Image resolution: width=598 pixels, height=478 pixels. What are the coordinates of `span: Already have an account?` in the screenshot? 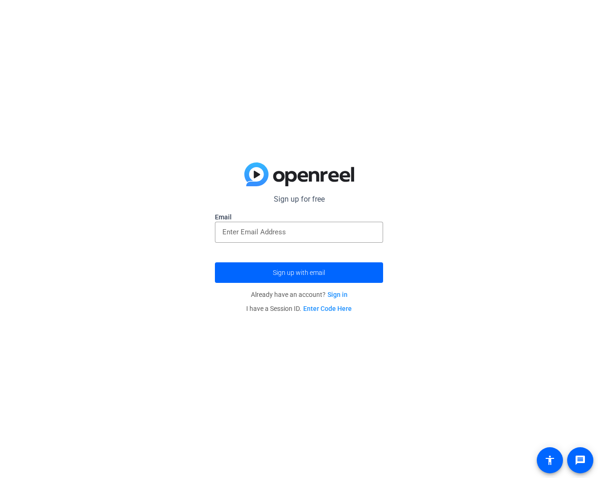 It's located at (299, 295).